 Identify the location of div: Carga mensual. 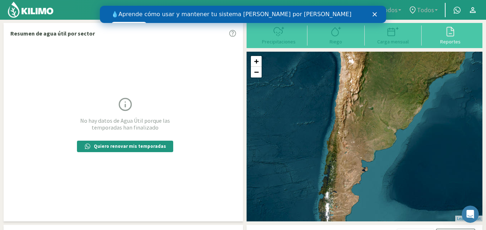
(394, 42).